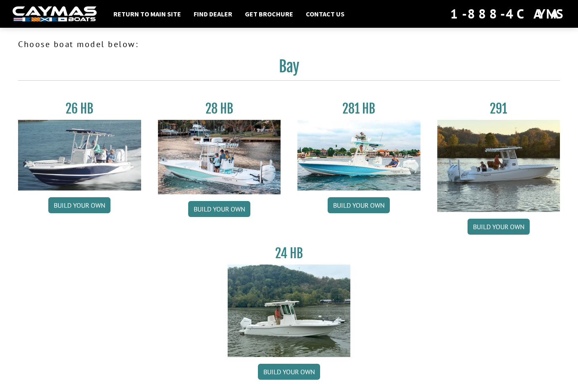  I want to click on a: Contact Us, so click(325, 14).